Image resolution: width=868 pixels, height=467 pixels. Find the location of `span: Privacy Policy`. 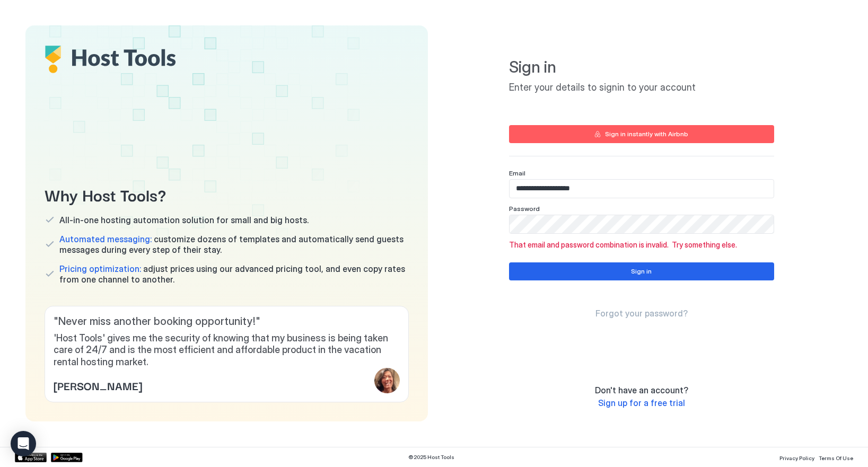

span: Privacy Policy is located at coordinates (797, 458).